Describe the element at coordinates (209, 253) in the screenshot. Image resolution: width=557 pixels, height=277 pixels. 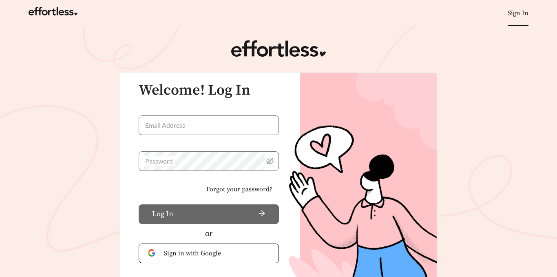
I see `button: Sign in with Google` at that location.